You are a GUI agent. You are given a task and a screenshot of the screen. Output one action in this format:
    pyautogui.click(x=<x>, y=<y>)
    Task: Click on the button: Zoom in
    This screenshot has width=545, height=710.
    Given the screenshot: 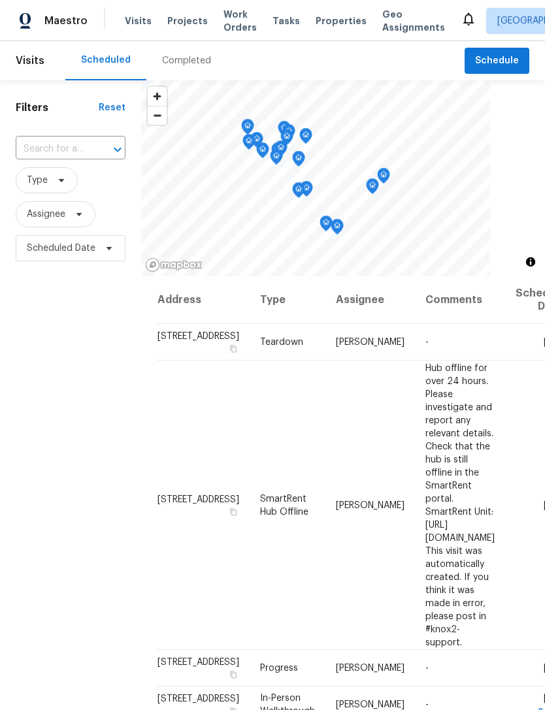 What is the action you would take?
    pyautogui.click(x=157, y=96)
    